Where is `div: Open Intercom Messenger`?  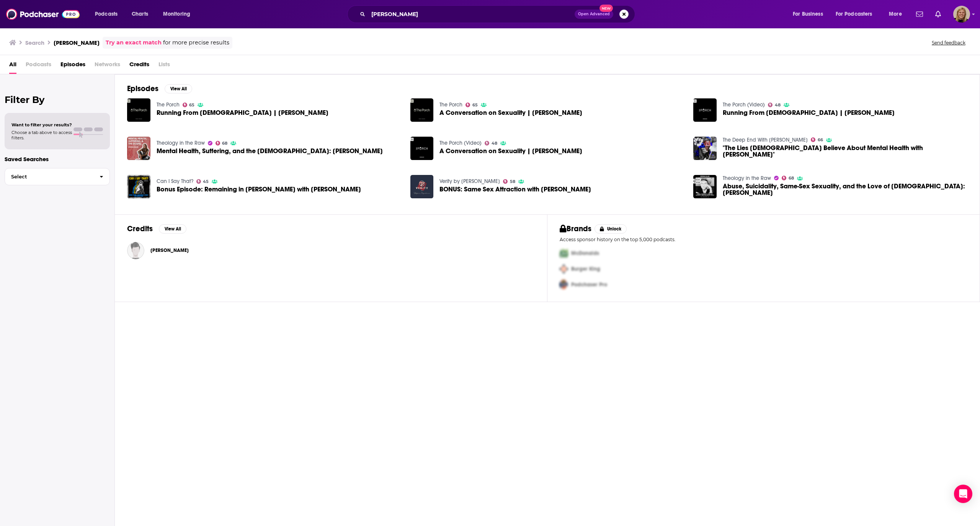
div: Open Intercom Messenger is located at coordinates (963, 494).